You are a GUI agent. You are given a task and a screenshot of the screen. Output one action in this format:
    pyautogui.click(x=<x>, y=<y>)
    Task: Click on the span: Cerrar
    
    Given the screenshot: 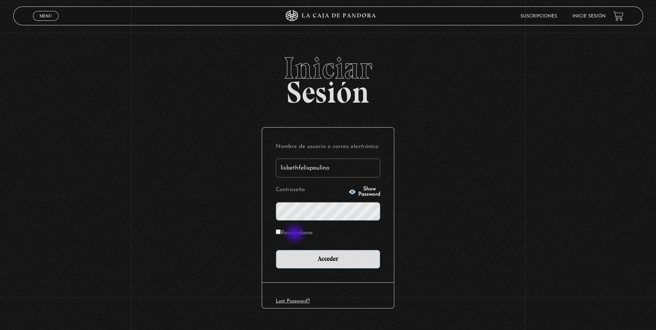 What is the action you would take?
    pyautogui.click(x=45, y=23)
    